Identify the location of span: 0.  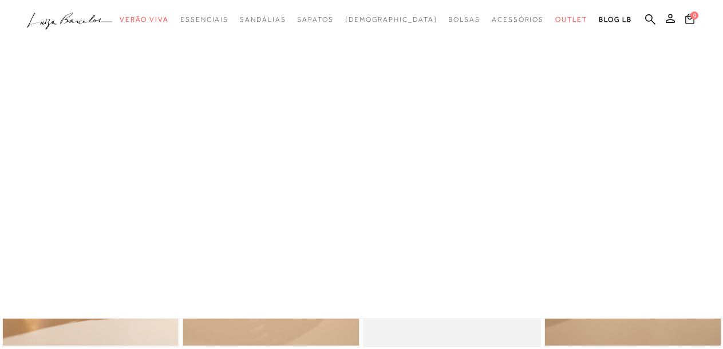
(695, 15).